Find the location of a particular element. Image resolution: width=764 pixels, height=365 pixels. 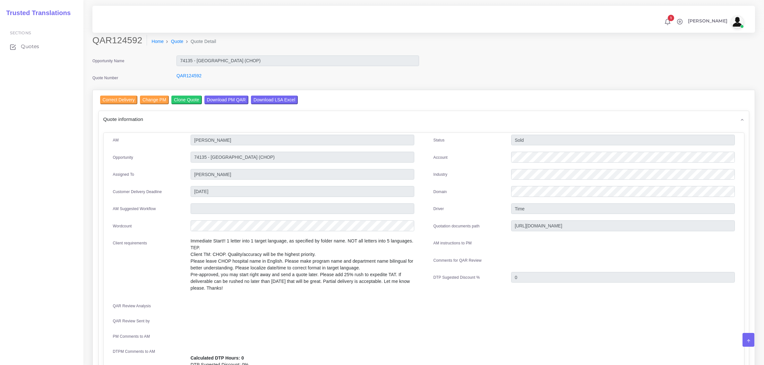

input: Download PM QAR is located at coordinates (226, 100).